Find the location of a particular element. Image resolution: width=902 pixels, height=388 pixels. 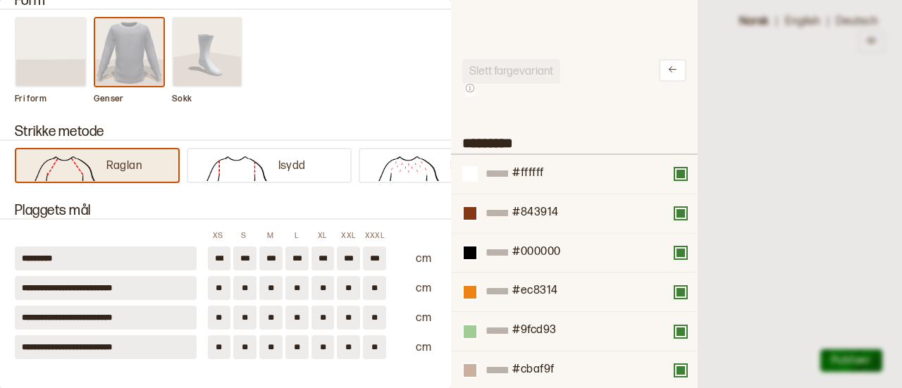

p: Genser is located at coordinates (130, 99).